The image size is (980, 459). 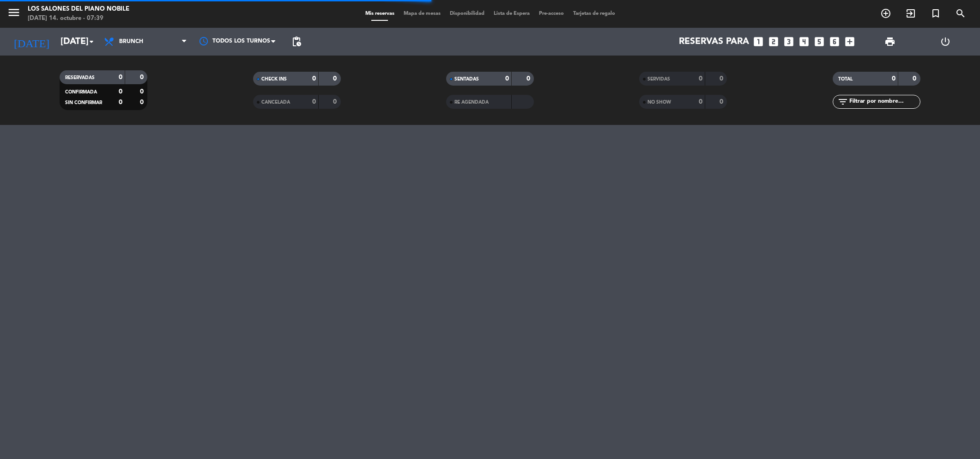 What do you see at coordinates (379, 13) in the screenshot?
I see `span: Mis reservas` at bounding box center [379, 13].